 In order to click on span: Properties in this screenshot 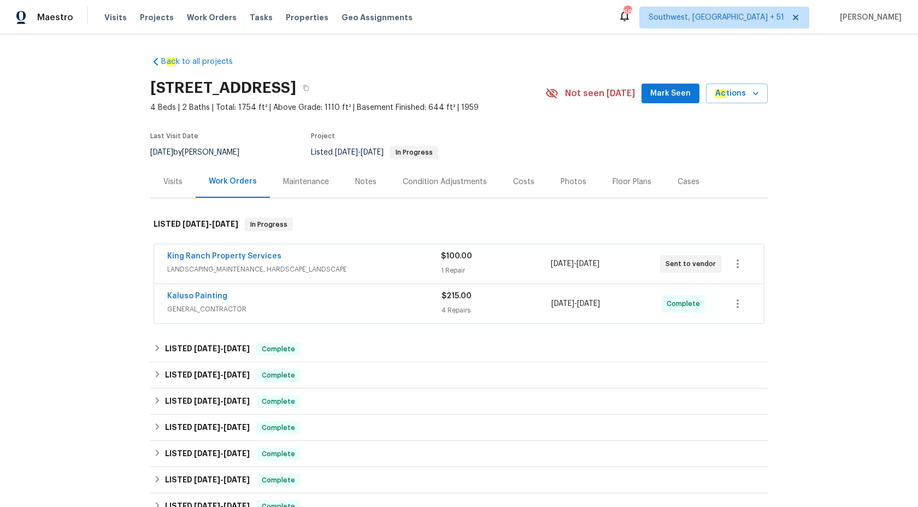, I will do `click(307, 17)`.